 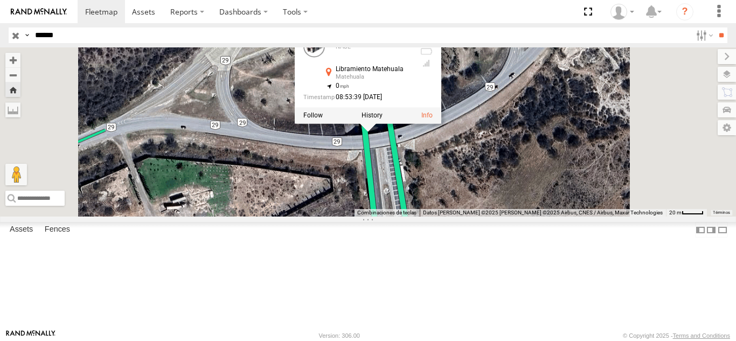 What do you see at coordinates (13, 75) in the screenshot?
I see `button: Zoom out` at bounding box center [13, 75].